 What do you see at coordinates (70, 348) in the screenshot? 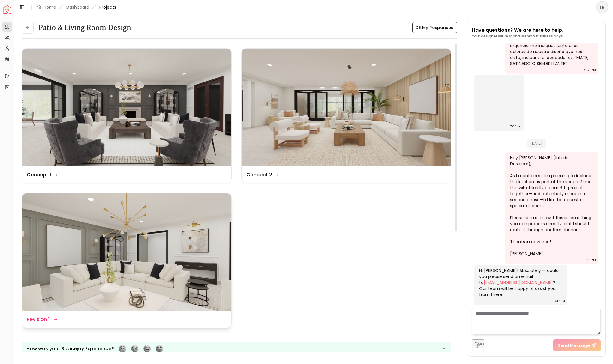
I see `p: How was your Spacejoy Experience?` at bounding box center [70, 348].